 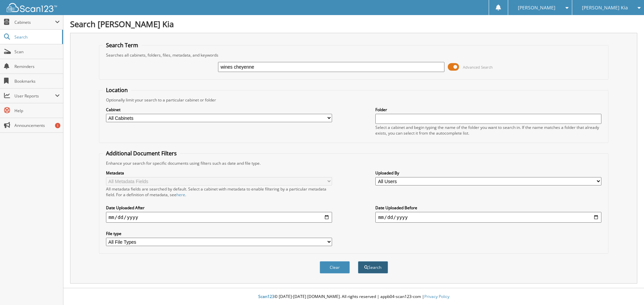 I want to click on span: Advanced Search, so click(x=478, y=67).